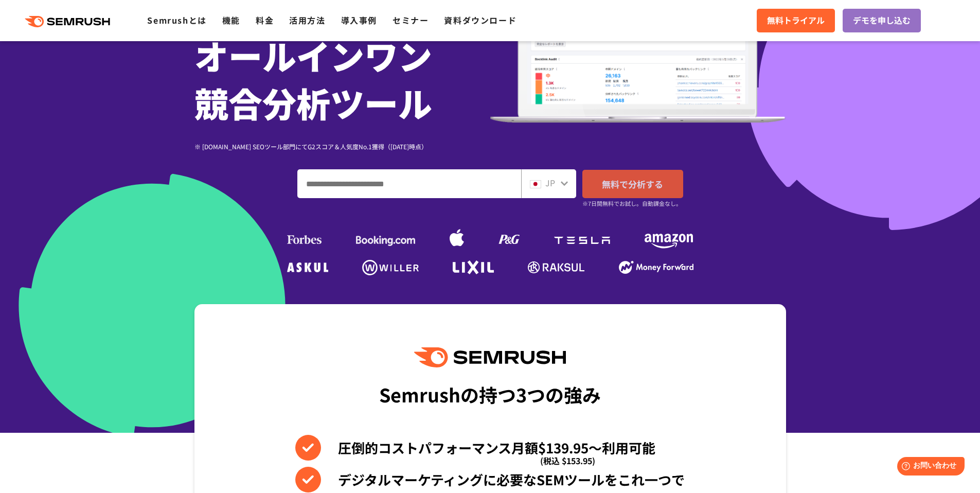  What do you see at coordinates (177, 20) in the screenshot?
I see `a: Semrushとは` at bounding box center [177, 20].